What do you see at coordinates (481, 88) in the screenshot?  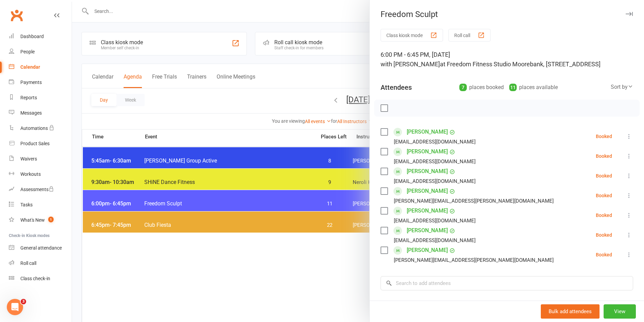 I see `div: places booked` at bounding box center [481, 88].